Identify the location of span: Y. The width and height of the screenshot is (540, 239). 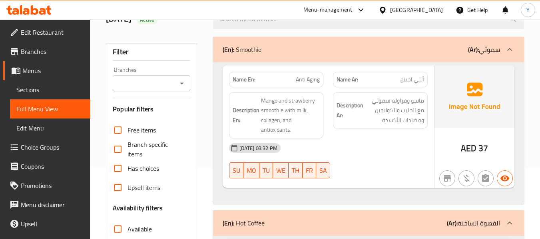
(528, 10).